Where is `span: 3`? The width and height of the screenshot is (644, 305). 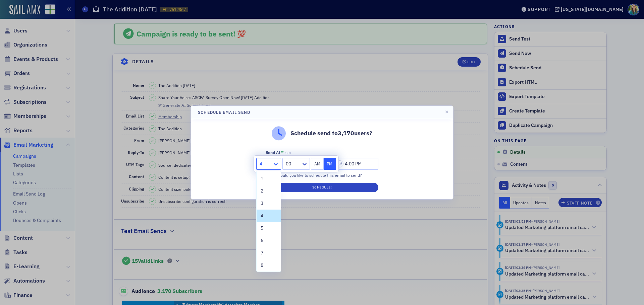
span: 3 is located at coordinates (262, 203).